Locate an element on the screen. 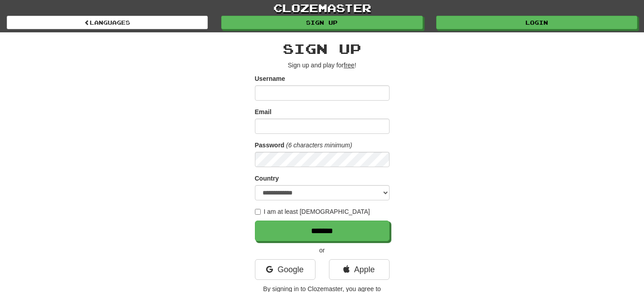 The height and width of the screenshot is (292, 644). label: Password is located at coordinates (269, 145).